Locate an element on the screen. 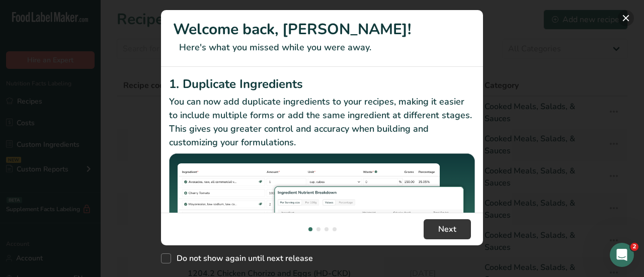 Image resolution: width=644 pixels, height=277 pixels. span: 2 is located at coordinates (634, 246).